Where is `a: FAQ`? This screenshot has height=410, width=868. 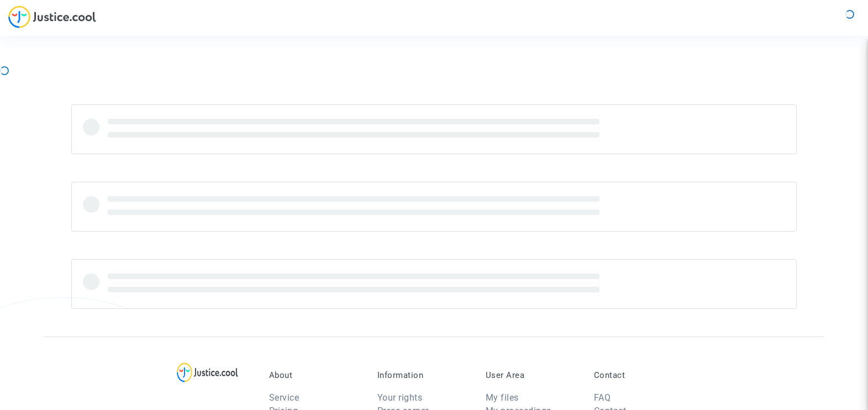 a: FAQ is located at coordinates (602, 397).